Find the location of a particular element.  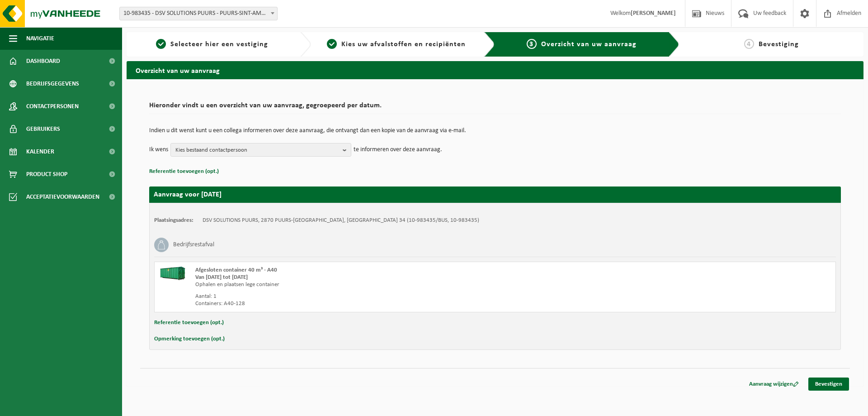

h2: Overzicht van uw aanvraag is located at coordinates (495, 70).